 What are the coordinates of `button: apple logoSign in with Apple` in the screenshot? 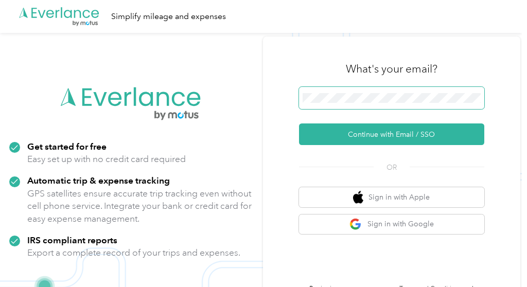 It's located at (391, 197).